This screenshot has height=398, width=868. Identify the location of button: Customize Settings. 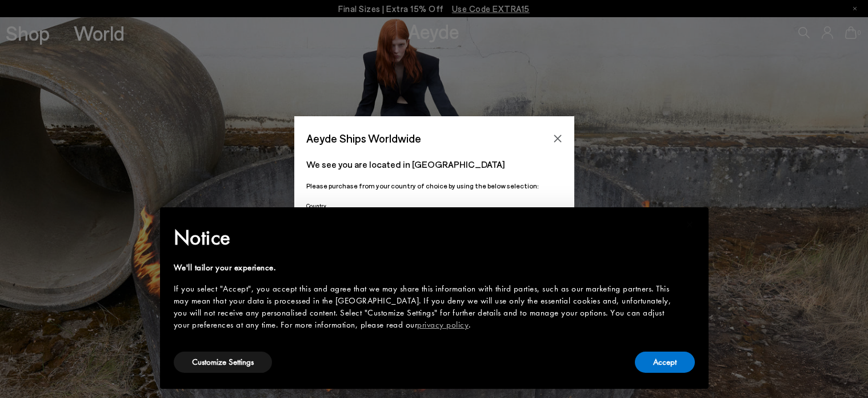
(223, 362).